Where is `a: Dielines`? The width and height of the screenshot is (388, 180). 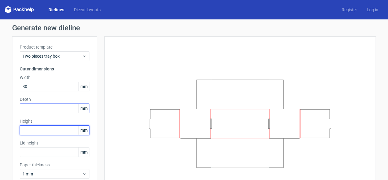
a: Dielines is located at coordinates (56, 10).